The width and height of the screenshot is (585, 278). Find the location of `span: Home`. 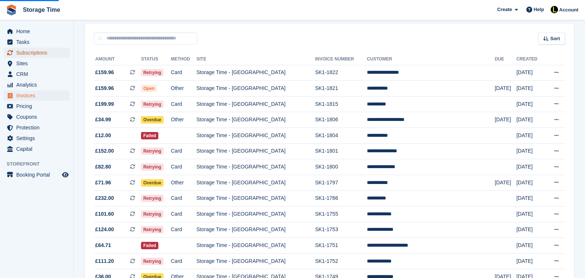

span: Home is located at coordinates (38, 31).